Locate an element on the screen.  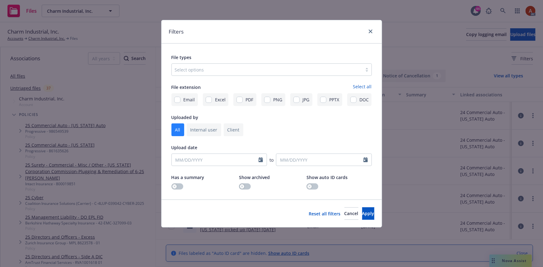
span: File extension is located at coordinates (186, 87).